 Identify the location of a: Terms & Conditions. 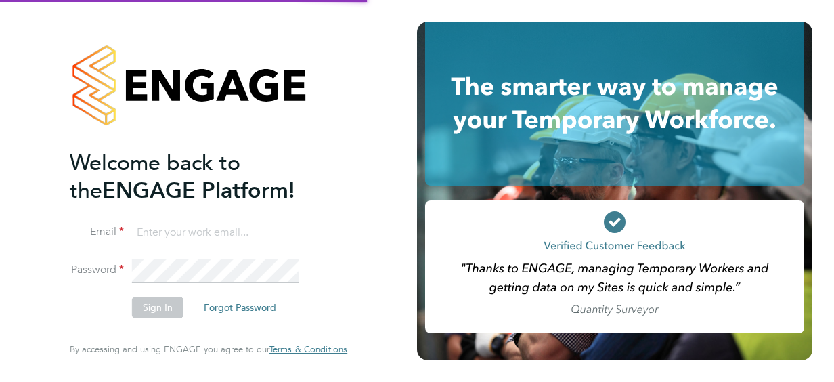
(308, 349).